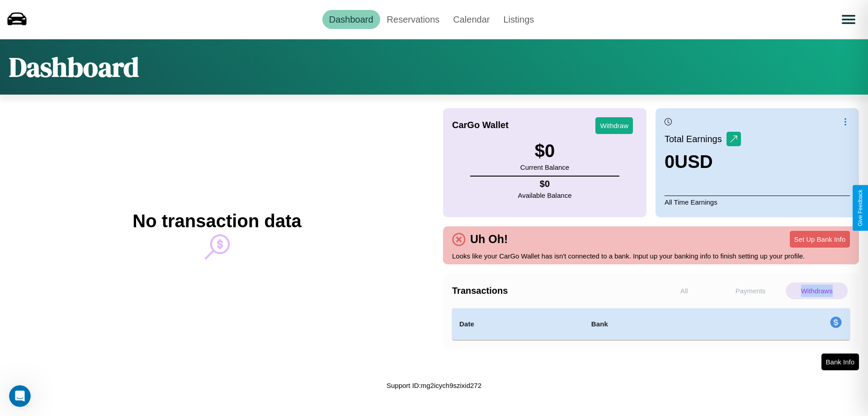 The image size is (868, 416). Describe the element at coordinates (471, 20) in the screenshot. I see `a: Calendar` at that location.